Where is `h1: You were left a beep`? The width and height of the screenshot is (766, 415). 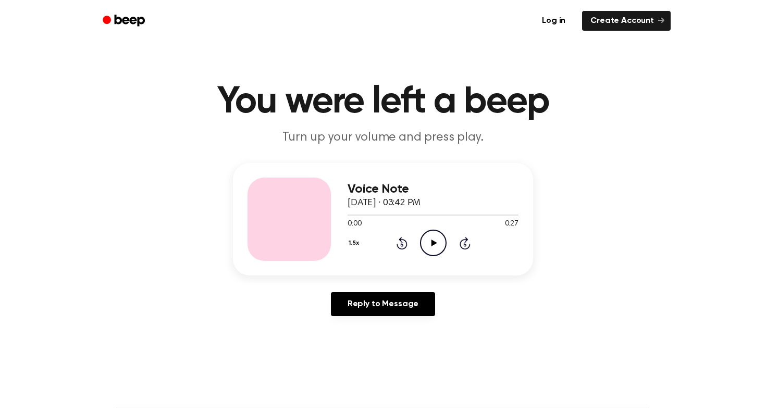 h1: You were left a beep is located at coordinates (383, 102).